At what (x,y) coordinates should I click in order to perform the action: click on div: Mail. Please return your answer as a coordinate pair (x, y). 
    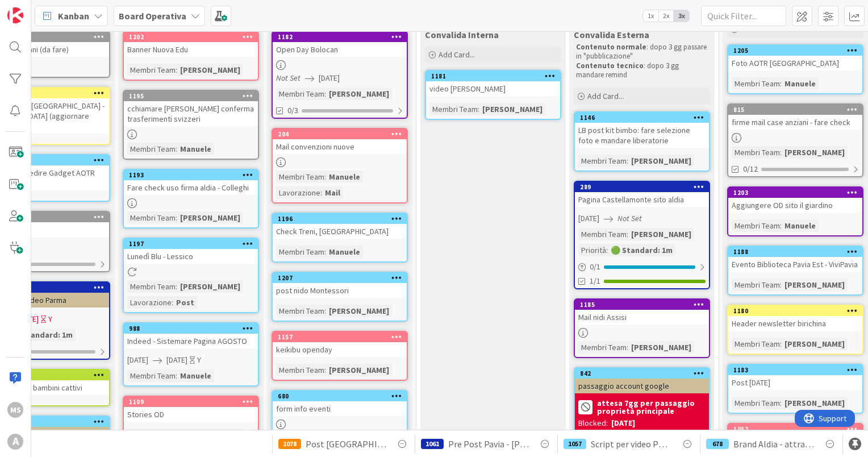
    Looking at the image, I should click on (332, 193).